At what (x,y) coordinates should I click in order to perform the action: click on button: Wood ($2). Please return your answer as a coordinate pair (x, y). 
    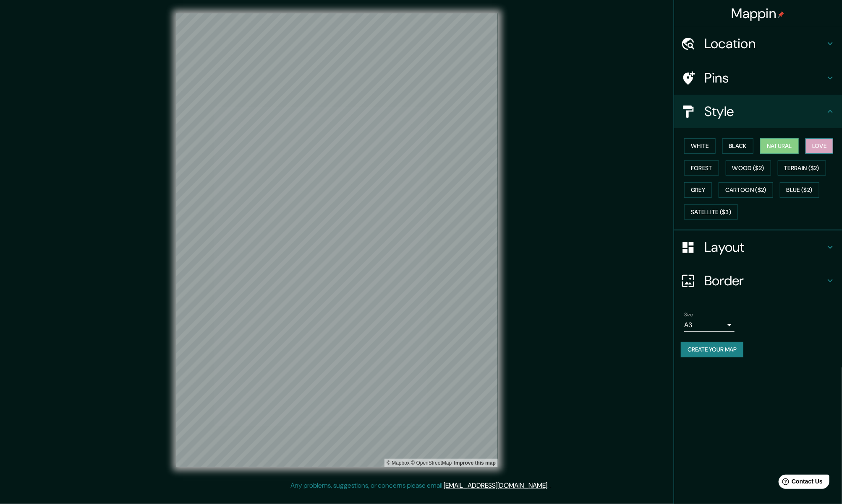
    Looking at the image, I should click on (748, 168).